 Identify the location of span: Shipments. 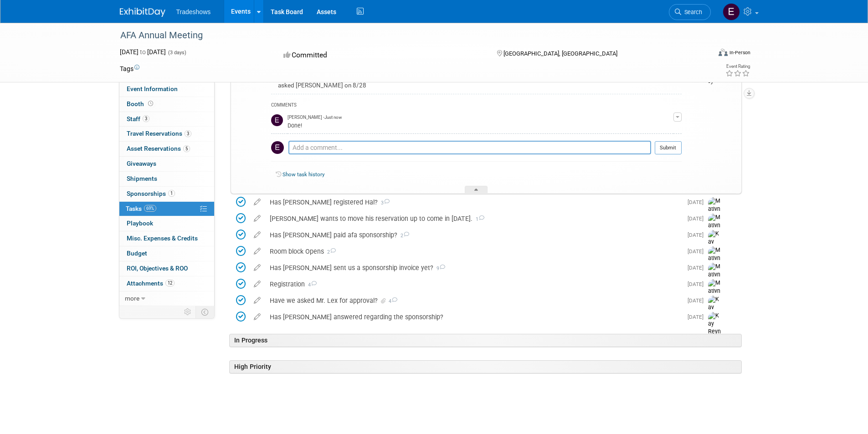
(142, 178).